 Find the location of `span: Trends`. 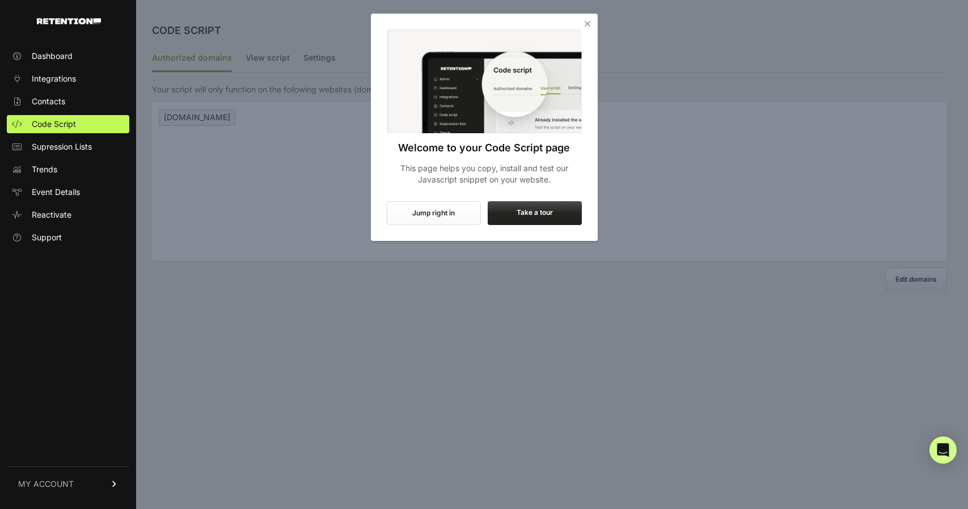

span: Trends is located at coordinates (44, 170).